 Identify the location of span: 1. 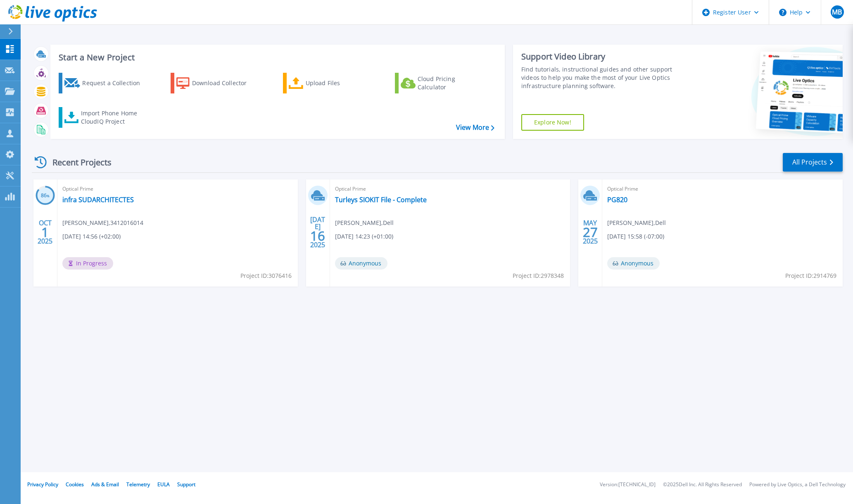
(45, 232).